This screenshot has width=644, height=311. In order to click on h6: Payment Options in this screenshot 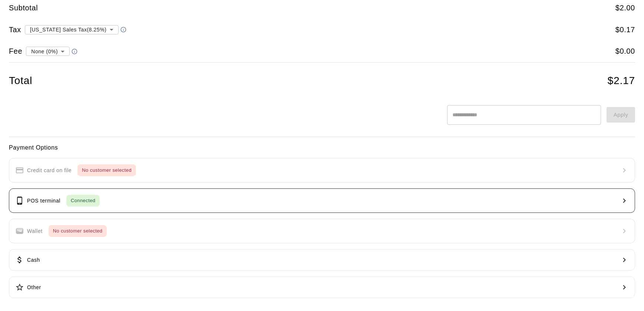, I will do `click(322, 148)`.